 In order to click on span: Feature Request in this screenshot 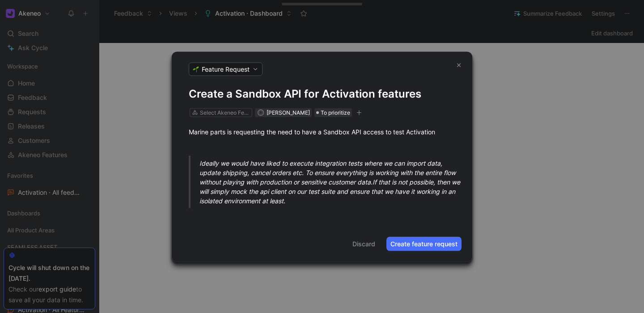, I will do `click(225, 69)`.